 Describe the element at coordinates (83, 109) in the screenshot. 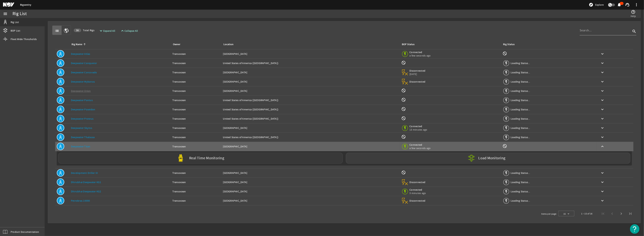

I see `a: Deepwater Poseidon` at that location.